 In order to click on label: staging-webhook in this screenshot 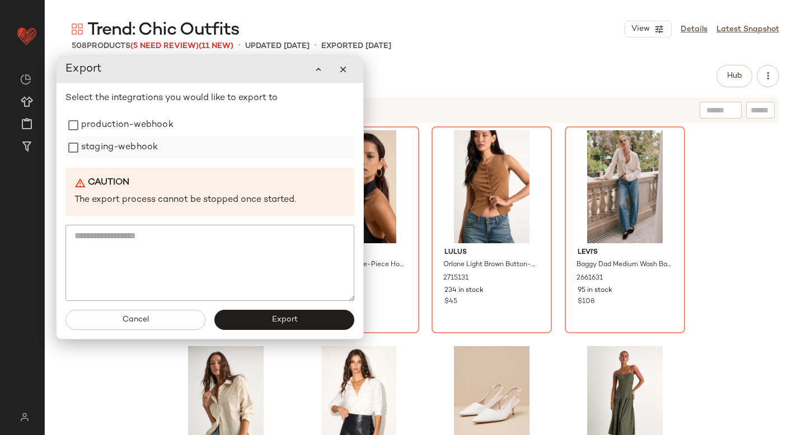, I will do `click(119, 148)`.